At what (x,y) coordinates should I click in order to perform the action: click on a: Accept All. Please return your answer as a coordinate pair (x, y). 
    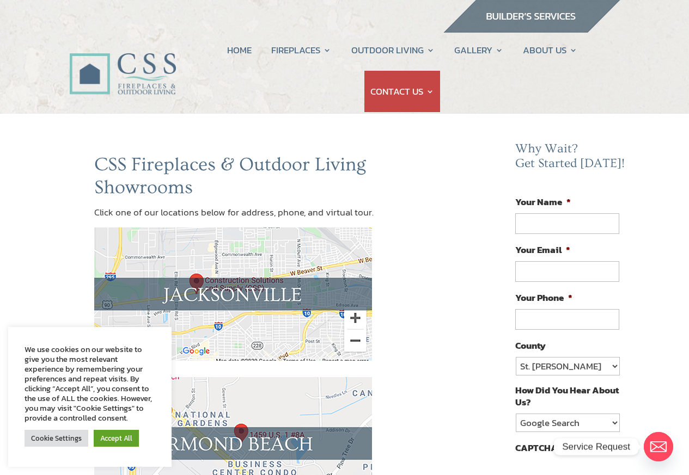
    Looking at the image, I should click on (116, 438).